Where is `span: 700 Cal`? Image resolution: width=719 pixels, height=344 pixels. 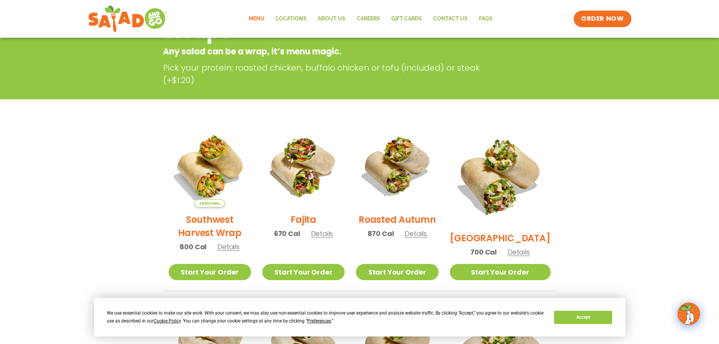
span: 700 Cal is located at coordinates (483, 252).